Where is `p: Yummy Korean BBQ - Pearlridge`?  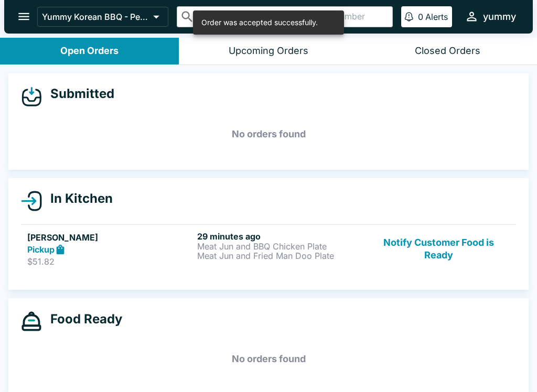 p: Yummy Korean BBQ - Pearlridge is located at coordinates (95, 17).